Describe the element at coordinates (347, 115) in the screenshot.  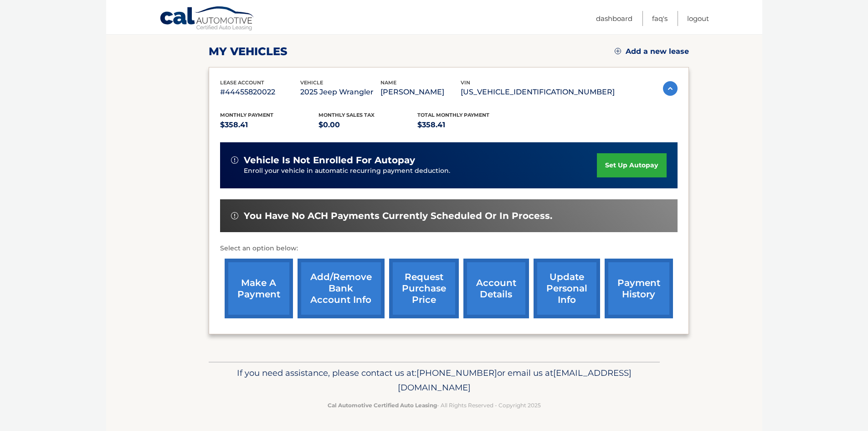
I see `span: Monthly sales Tax` at that location.